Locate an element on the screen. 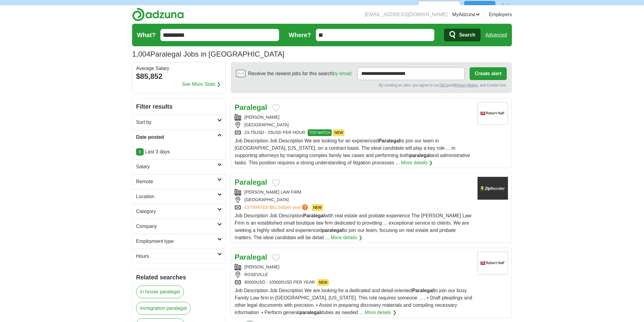  span: Job Description Job Description We are looking for a dedicated and detail-oriented to join our bu... is located at coordinates (353, 301).